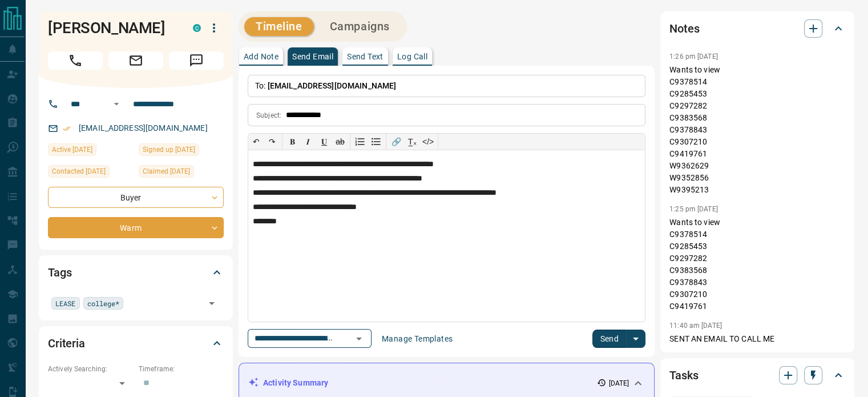 This screenshot has width=868, height=397. What do you see at coordinates (412, 57) in the screenshot?
I see `p: Log Call` at bounding box center [412, 57].